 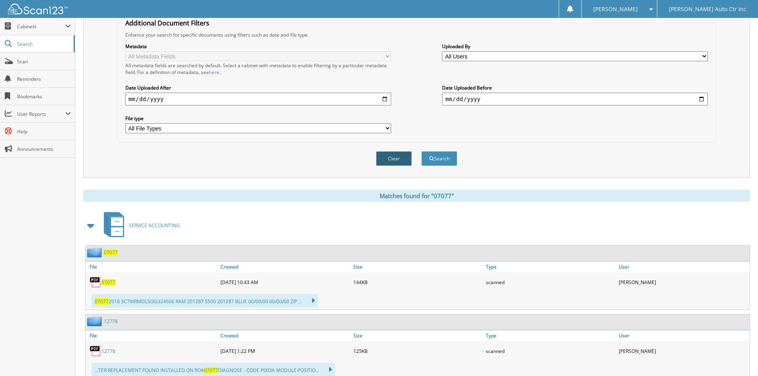 I want to click on div: Matches found for "07077", so click(x=416, y=196).